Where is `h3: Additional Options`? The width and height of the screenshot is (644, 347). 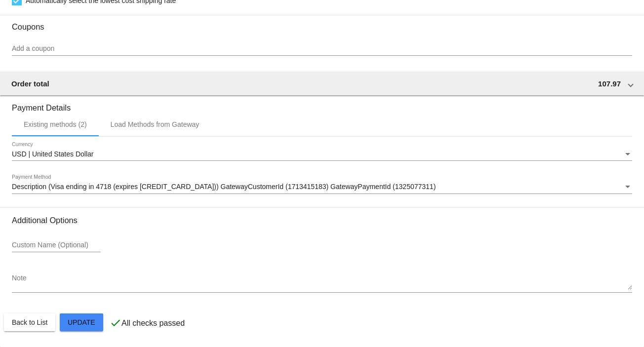 h3: Additional Options is located at coordinates (322, 220).